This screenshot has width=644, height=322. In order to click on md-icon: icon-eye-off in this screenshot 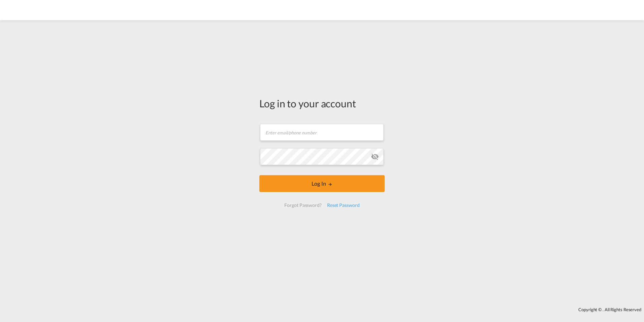, I will do `click(375, 157)`.